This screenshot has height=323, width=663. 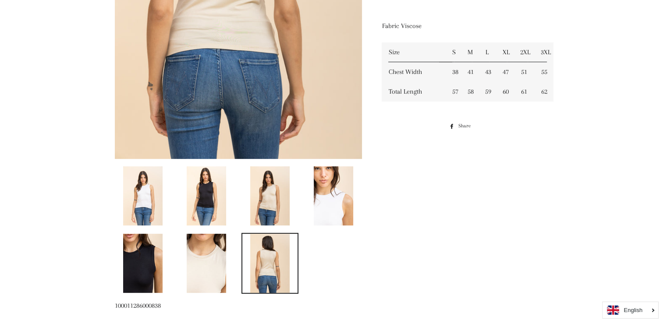 I want to click on td: S, so click(x=453, y=52).